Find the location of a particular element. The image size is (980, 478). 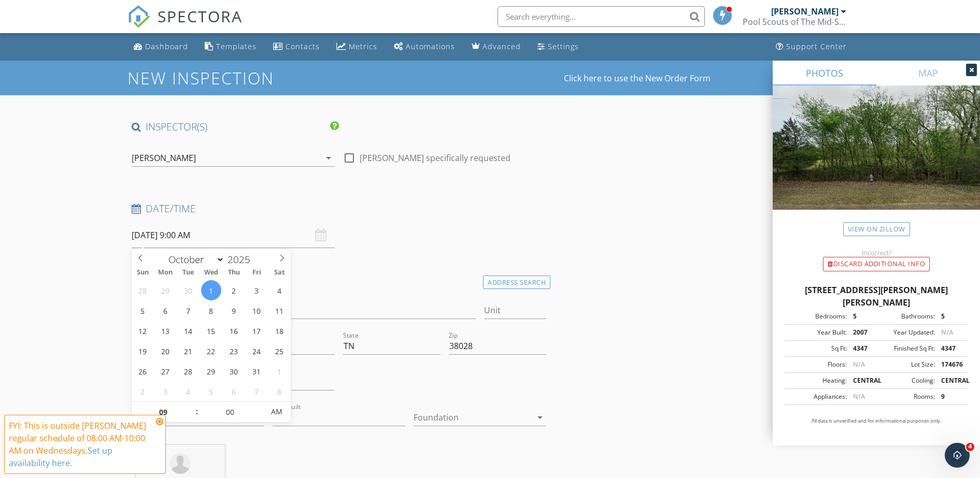

div: Templates is located at coordinates (236, 46).